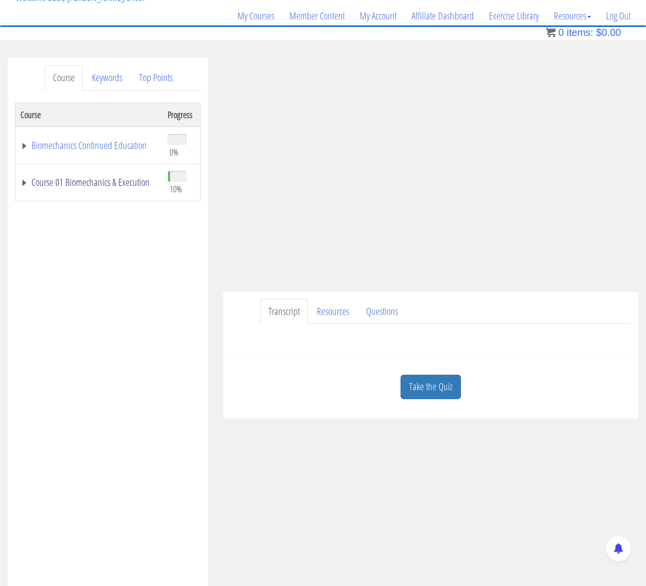  Describe the element at coordinates (107, 78) in the screenshot. I see `a: Keywords` at that location.